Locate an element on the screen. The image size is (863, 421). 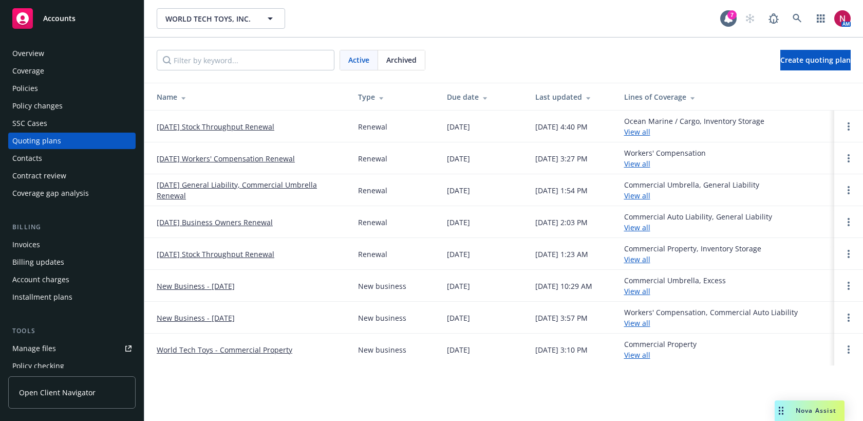
span: Create quoting plan is located at coordinates (815, 60).